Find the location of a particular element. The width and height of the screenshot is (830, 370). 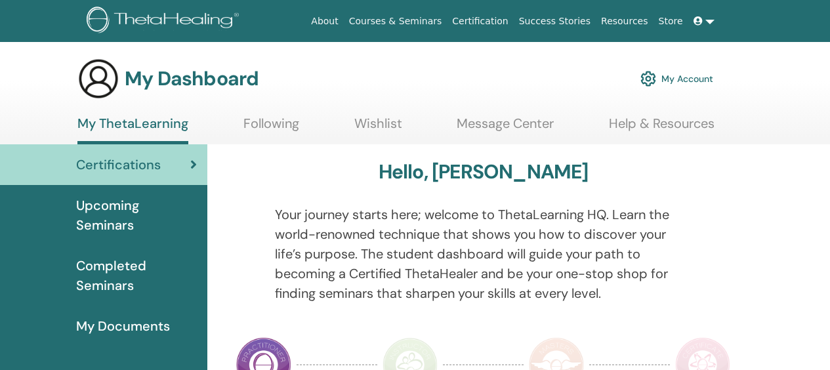

a: Success Stories is located at coordinates (554, 21).